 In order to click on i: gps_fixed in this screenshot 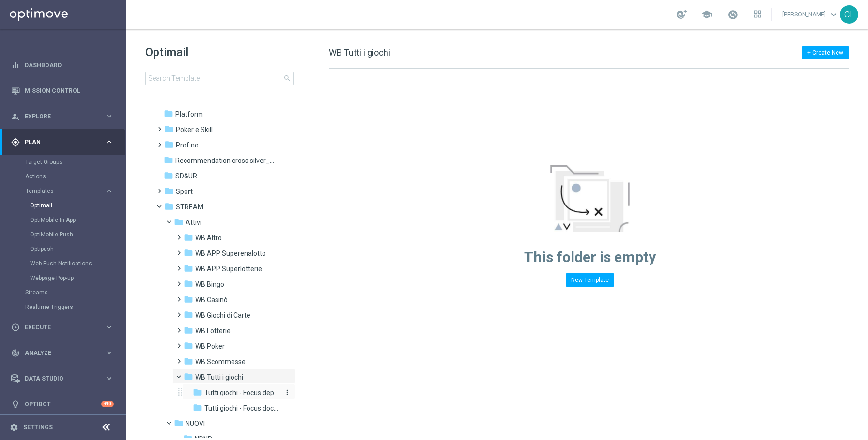, I will do `click(15, 142)`.